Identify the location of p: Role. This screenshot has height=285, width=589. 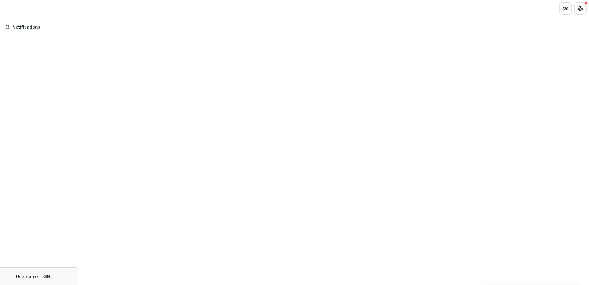
(46, 276).